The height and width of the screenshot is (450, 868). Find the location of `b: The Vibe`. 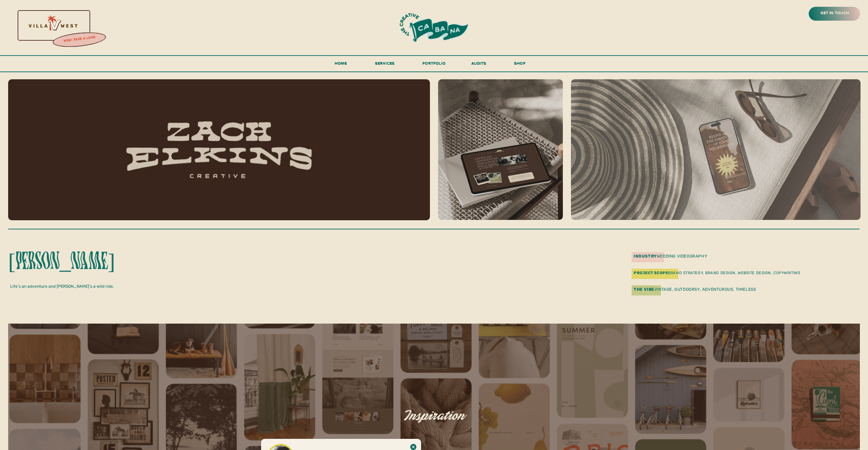

b: The Vibe is located at coordinates (644, 289).